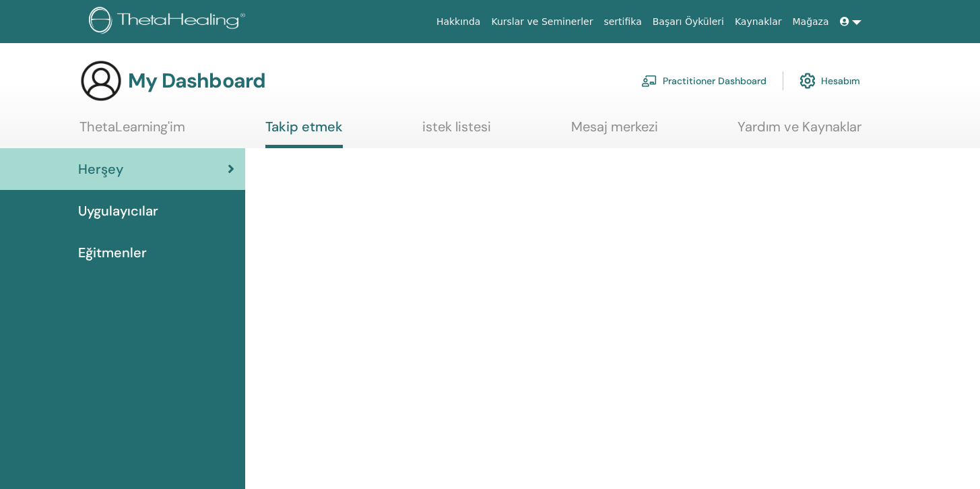 The height and width of the screenshot is (489, 980). Describe the element at coordinates (101, 81) in the screenshot. I see `img: generic-user-icon.jpg` at that location.